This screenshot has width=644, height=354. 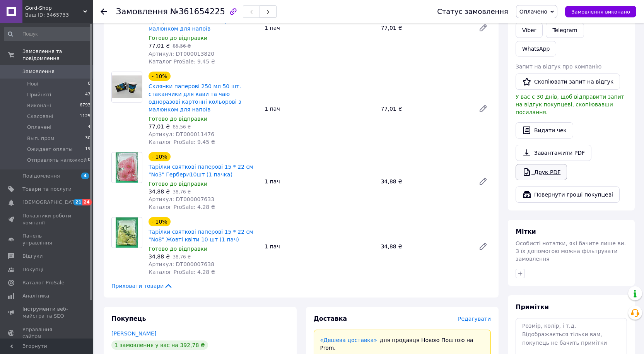 What do you see at coordinates (601, 11) in the screenshot?
I see `button: Замовлення виконано` at bounding box center [601, 11].